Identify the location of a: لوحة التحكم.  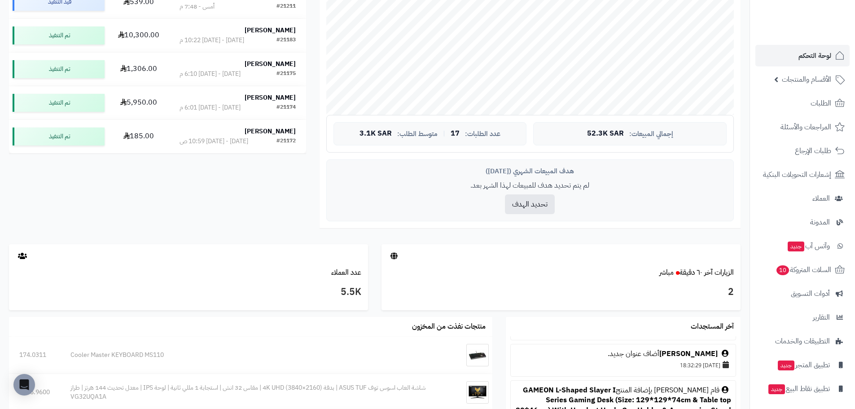
(802, 56).